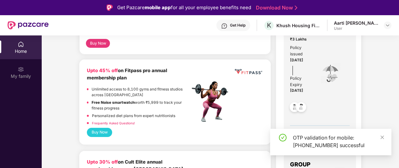 This screenshot has width=399, height=168. Describe the element at coordinates (301, 39) in the screenshot. I see `span: ₹3 Lakhs` at that location.